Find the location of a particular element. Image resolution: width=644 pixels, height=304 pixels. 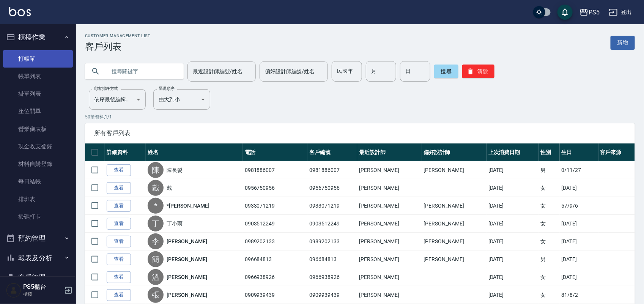

th: 客戶編號 is located at coordinates (332, 152).